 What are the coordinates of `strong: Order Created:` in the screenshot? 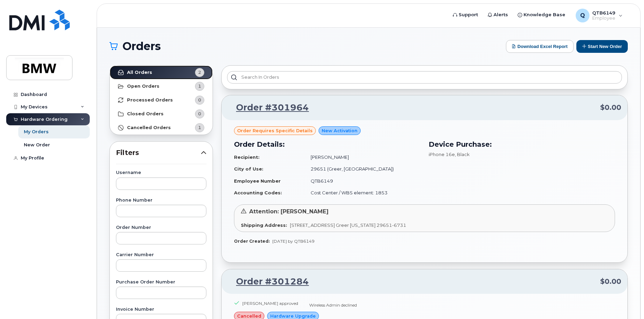 It's located at (252, 241).